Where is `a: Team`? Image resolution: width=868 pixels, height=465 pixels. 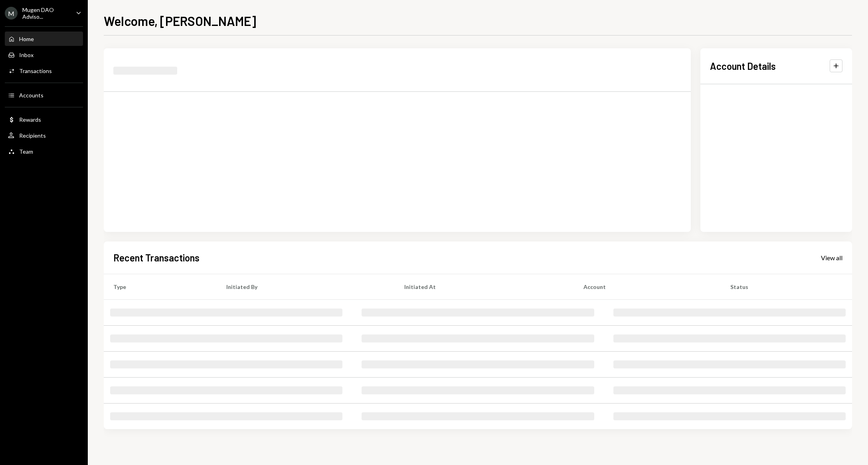
a: Team is located at coordinates (44, 151).